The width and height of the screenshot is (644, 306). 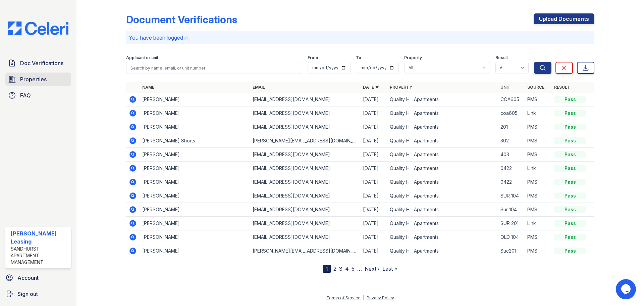 I want to click on a: Source, so click(x=536, y=87).